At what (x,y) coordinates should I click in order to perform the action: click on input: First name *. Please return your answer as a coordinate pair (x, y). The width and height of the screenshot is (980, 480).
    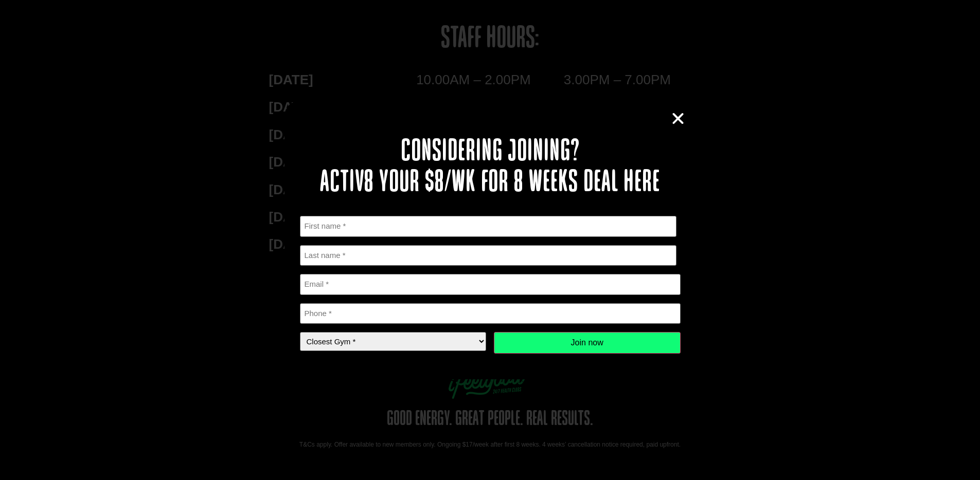
    Looking at the image, I should click on (488, 226).